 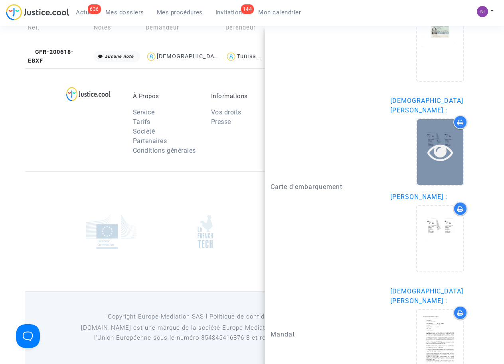 I want to click on td: Demandeur, so click(x=183, y=28).